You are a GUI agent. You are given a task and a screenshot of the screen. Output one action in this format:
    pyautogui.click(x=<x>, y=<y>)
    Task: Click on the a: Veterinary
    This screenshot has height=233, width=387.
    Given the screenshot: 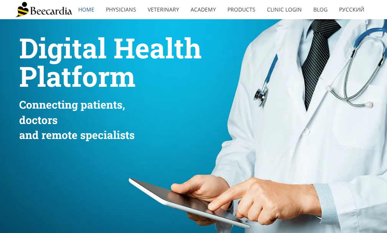 What is the action you would take?
    pyautogui.click(x=163, y=10)
    